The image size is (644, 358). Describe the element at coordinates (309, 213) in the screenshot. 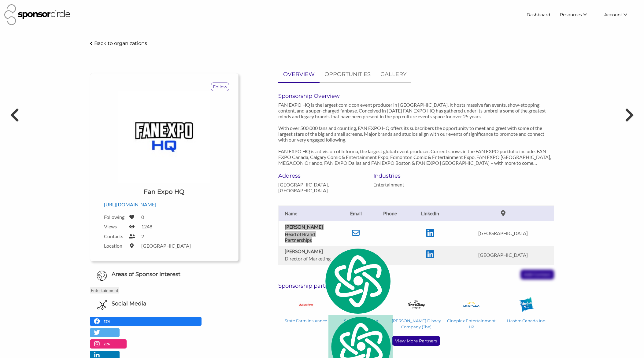

I see `th: Name` at that location.